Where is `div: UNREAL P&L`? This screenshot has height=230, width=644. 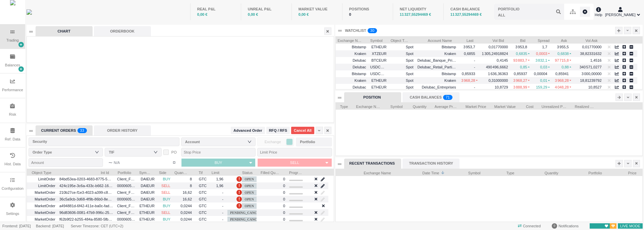
div: UNREAL P&L is located at coordinates (267, 9).